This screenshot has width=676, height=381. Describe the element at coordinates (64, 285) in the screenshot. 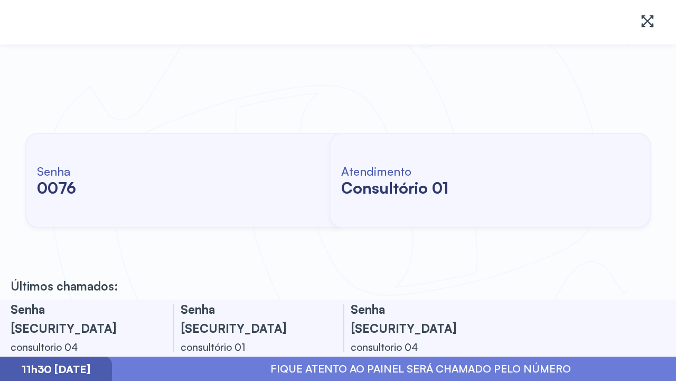

I see `p: Últimos chamados:` at that location.